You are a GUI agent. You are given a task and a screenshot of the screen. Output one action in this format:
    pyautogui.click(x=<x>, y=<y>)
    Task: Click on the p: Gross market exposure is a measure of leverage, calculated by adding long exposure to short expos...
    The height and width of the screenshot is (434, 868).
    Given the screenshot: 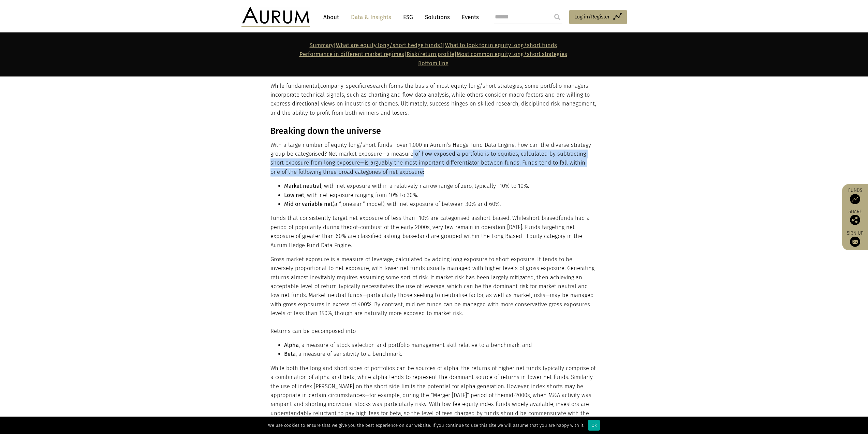 What is the action you would take?
    pyautogui.click(x=434, y=286)
    